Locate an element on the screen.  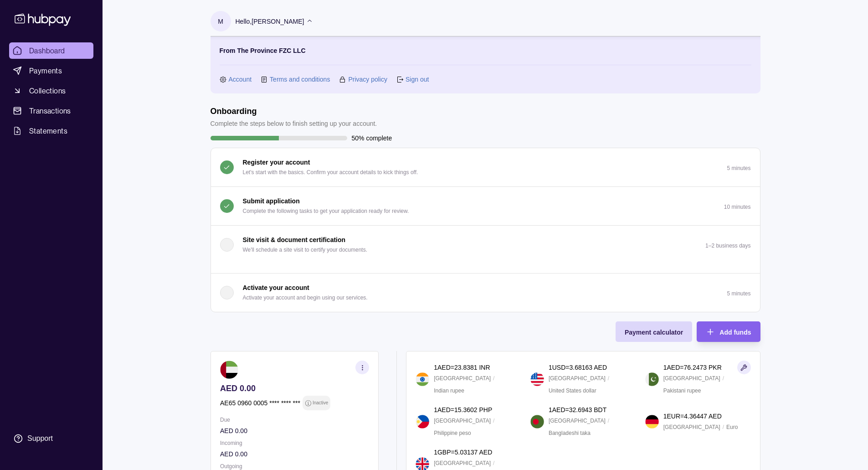
img: us is located at coordinates (537, 380).